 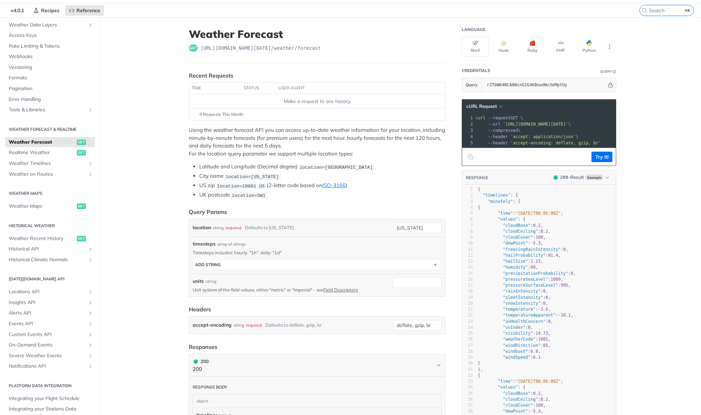 I want to click on span: 1009, so click(x=556, y=279).